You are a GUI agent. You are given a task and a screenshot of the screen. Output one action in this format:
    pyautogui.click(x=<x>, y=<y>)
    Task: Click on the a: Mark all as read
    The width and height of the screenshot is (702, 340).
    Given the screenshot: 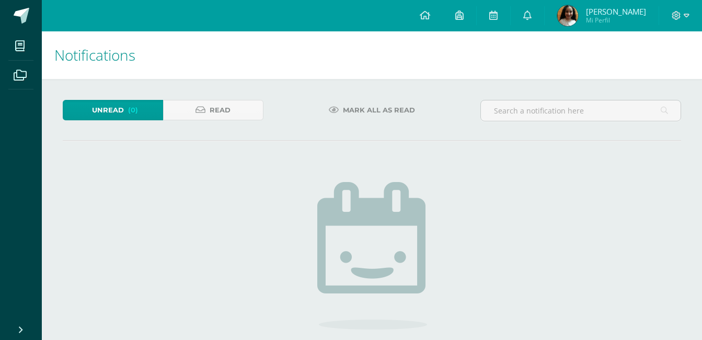 What is the action you would take?
    pyautogui.click(x=372, y=110)
    